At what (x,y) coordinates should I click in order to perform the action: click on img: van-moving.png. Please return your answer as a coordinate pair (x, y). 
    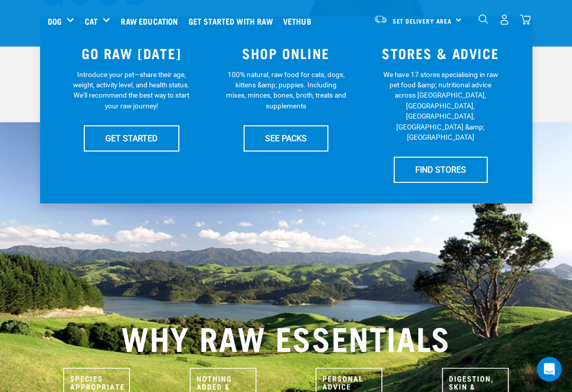
    Looking at the image, I should click on (381, 20).